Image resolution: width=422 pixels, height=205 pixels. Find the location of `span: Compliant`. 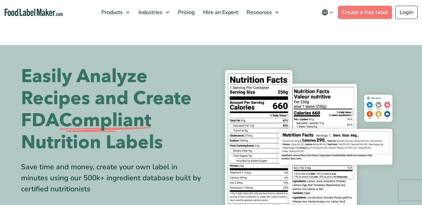

span: Compliant is located at coordinates (105, 120).